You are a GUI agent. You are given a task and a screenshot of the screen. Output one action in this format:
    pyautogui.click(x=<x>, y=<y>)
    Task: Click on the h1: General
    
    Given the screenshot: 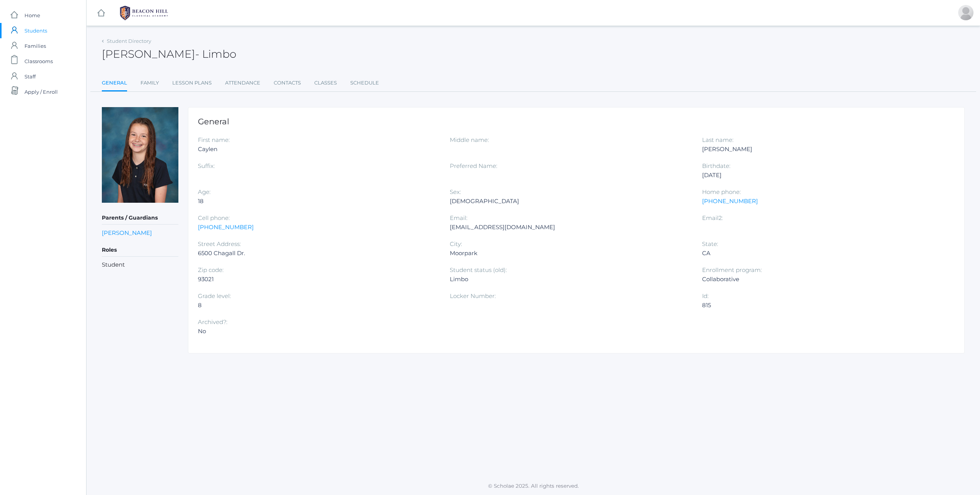 What is the action you would take?
    pyautogui.click(x=577, y=121)
    